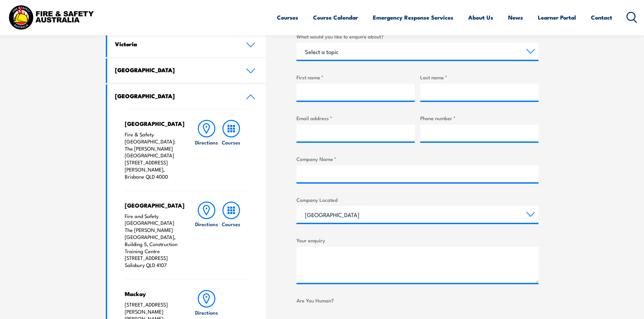 The width and height of the screenshot is (644, 319). I want to click on label: First name, so click(356, 77).